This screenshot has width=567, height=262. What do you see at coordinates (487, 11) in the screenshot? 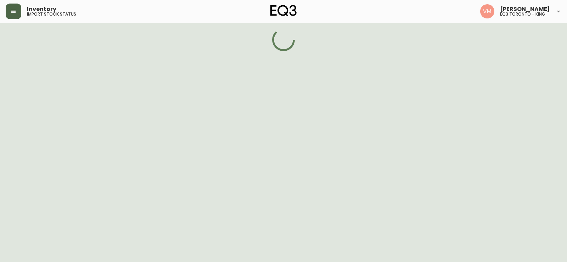
I see `img: 0f63483a436850f3a2e29d5ab35f16df` at bounding box center [487, 11].